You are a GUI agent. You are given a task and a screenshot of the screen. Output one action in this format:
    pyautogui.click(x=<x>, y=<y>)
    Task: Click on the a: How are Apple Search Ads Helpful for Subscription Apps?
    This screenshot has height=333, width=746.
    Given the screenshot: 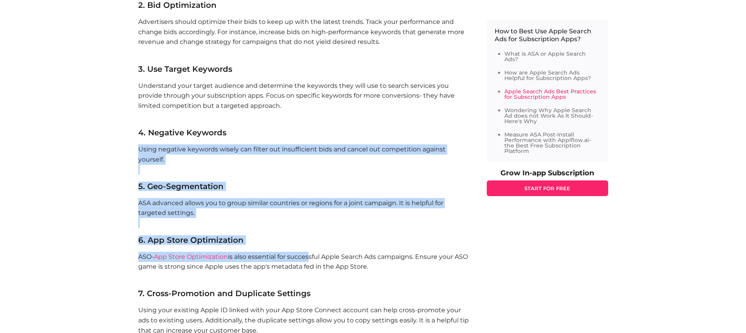 What is the action you would take?
    pyautogui.click(x=548, y=75)
    